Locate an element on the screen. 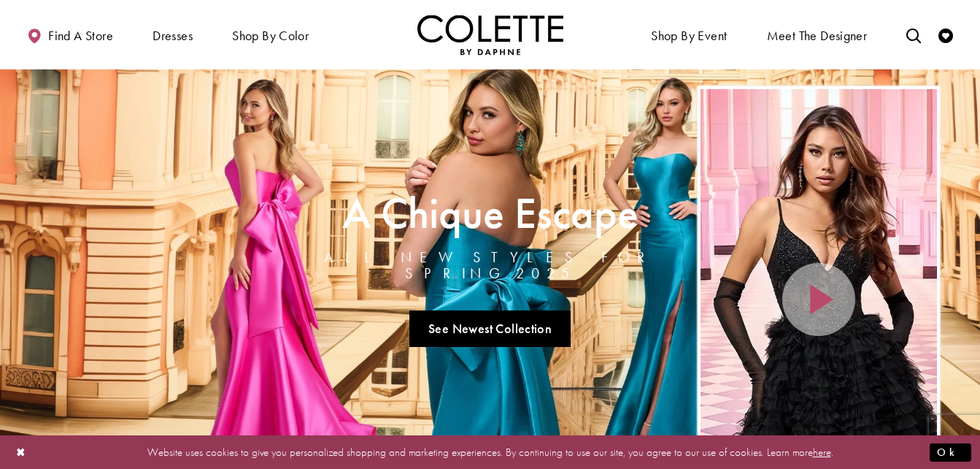 This screenshot has width=980, height=469. a: here is located at coordinates (822, 451).